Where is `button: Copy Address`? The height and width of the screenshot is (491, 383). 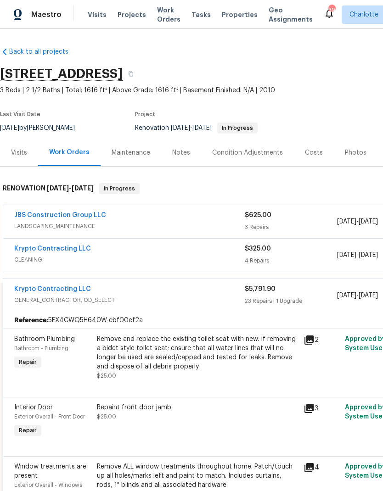
button: Copy Address is located at coordinates (131, 74).